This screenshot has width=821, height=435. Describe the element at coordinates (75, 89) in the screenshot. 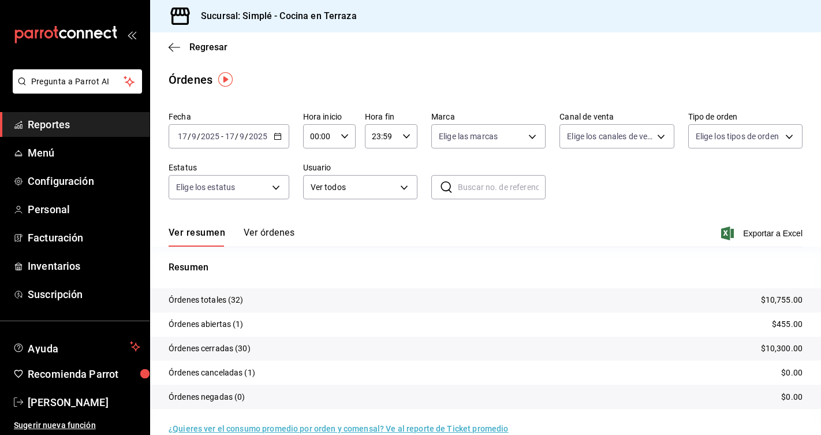

I see `a: Pregunta a Parrot AI` at that location.